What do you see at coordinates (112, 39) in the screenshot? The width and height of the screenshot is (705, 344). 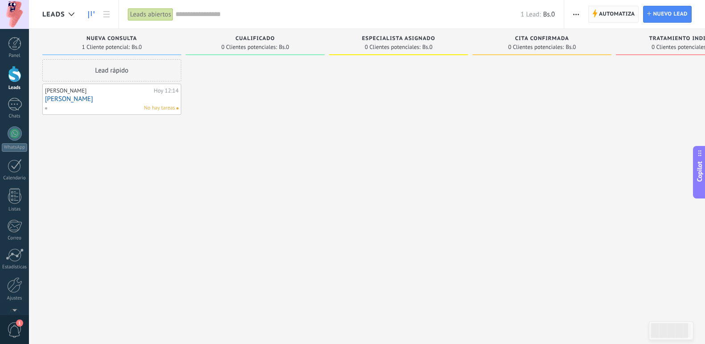 I see `div: Nueva consulta` at bounding box center [112, 39].